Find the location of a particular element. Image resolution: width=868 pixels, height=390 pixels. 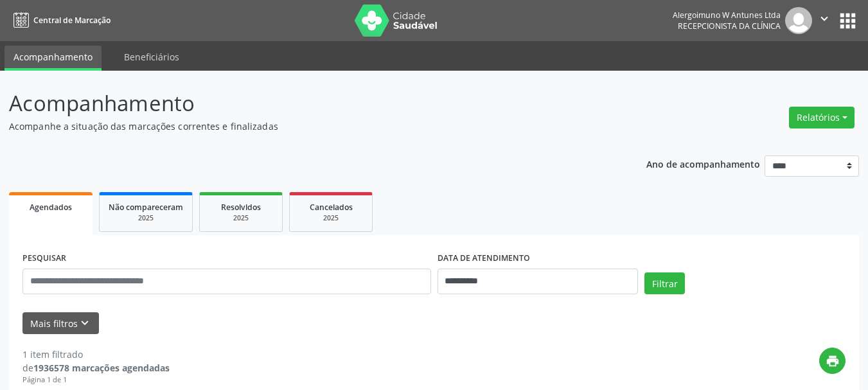

div: 1 item filtrado is located at coordinates (96, 354).